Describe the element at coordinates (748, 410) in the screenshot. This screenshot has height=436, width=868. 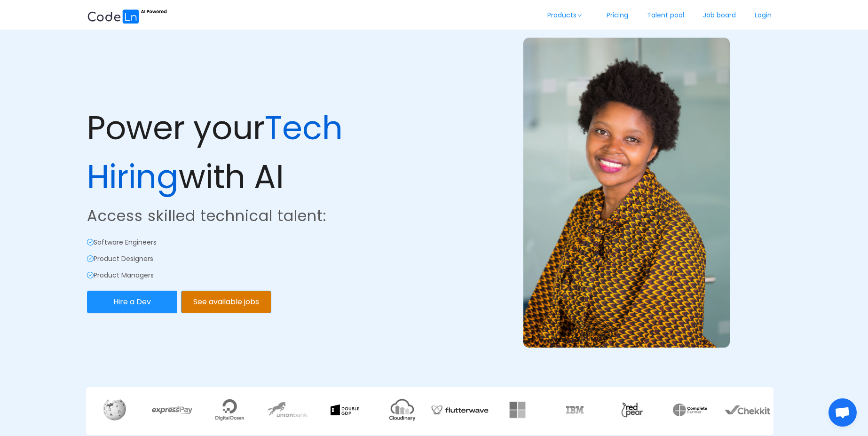
I see `img: chekkit.0bccf985.webp` at that location.